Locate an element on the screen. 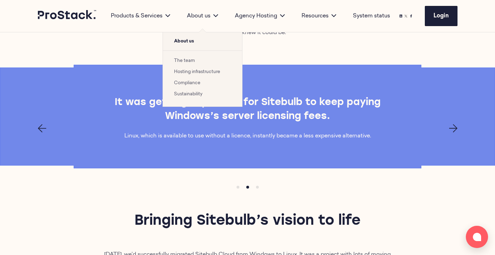  button: Previous page is located at coordinates (42, 128).